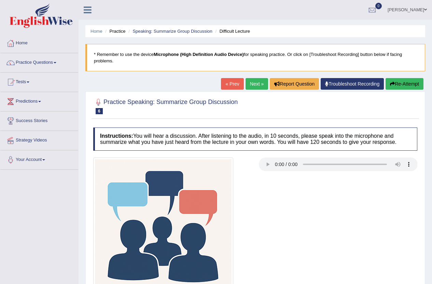  Describe the element at coordinates (255, 58) in the screenshot. I see `blockquote: * Remember to use the device for speaking practice. Or click on [Troubleshoot Recording] button b...` at that location.